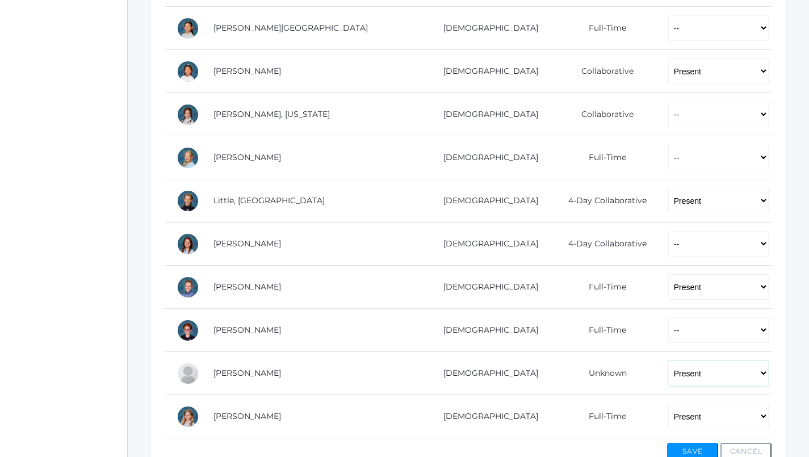 This screenshot has width=809, height=457. What do you see at coordinates (188, 72) in the screenshot?
I see `div: Lila Lau` at bounding box center [188, 72].